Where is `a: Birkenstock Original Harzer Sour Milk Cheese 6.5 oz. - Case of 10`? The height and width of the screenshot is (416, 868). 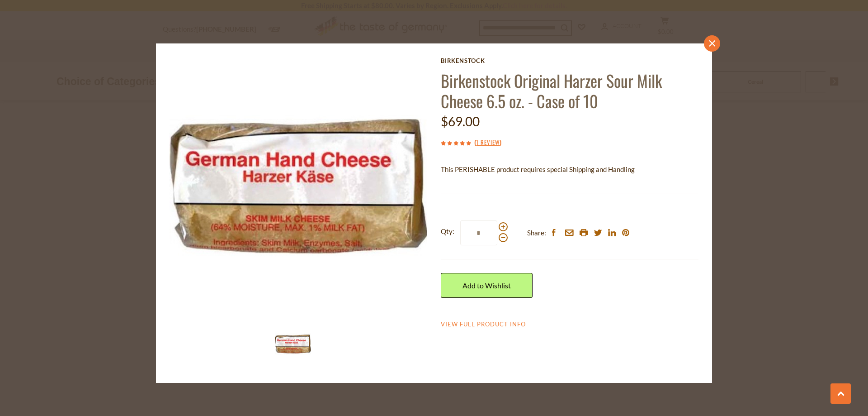
a: Birkenstock Original Harzer Sour Milk Cheese 6.5 oz. - Case of 10 is located at coordinates (551, 90).